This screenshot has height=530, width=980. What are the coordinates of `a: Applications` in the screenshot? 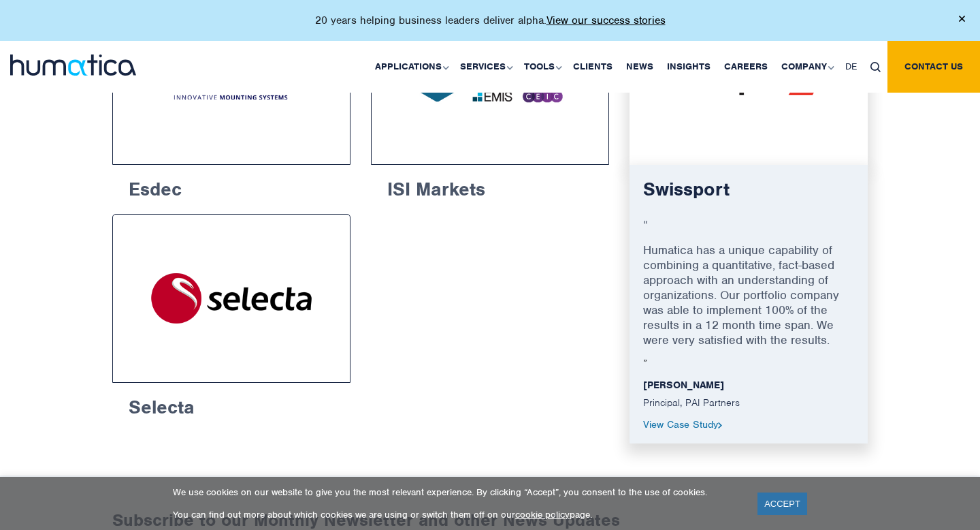 It's located at (410, 67).